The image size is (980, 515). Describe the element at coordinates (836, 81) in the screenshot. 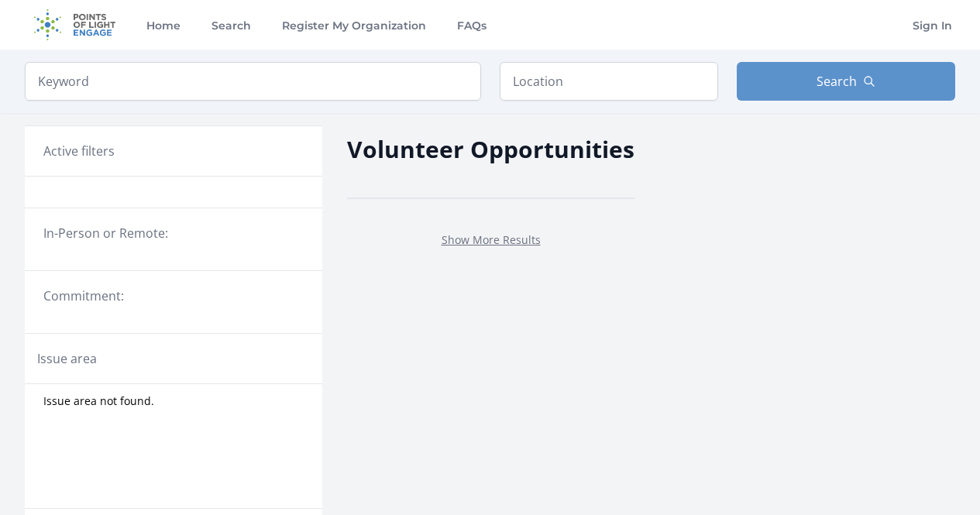

I see `span: Search` at that location.